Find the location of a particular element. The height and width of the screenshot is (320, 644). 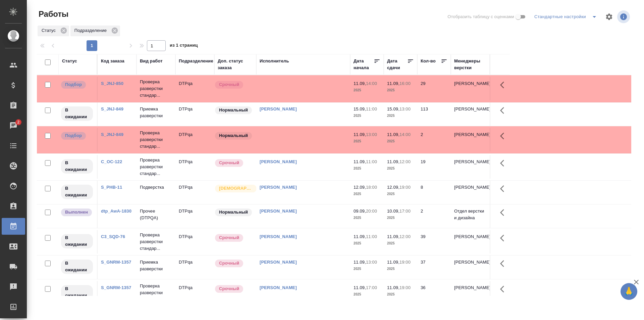

div: Можно подбирать исполнителей is located at coordinates (77, 135).